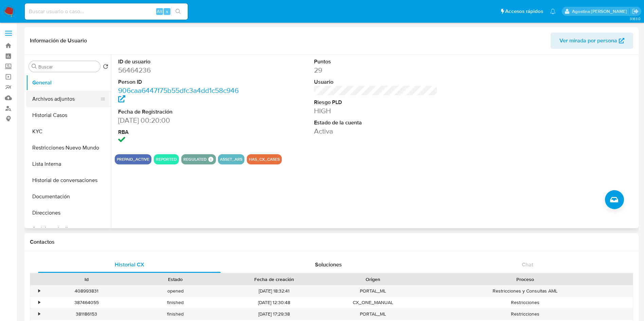  What do you see at coordinates (525, 291) in the screenshot?
I see `div: Restricciones y Consultas AML` at bounding box center [525, 291].